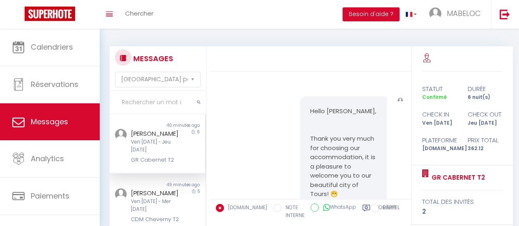  I want to click on div: 2, so click(463, 212).